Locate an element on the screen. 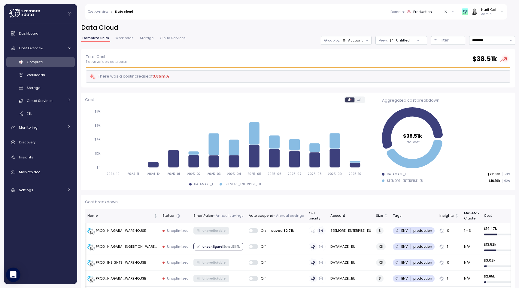  tspan: 2025-10 is located at coordinates (355, 174).